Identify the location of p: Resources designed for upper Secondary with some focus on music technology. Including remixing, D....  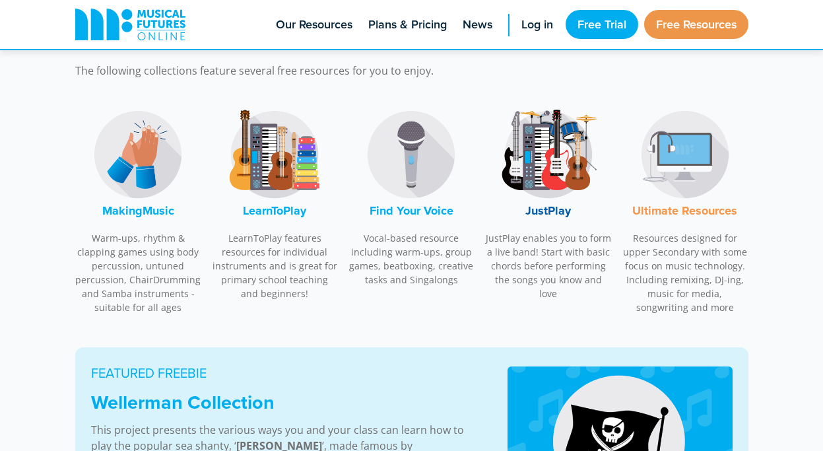
(685, 273).